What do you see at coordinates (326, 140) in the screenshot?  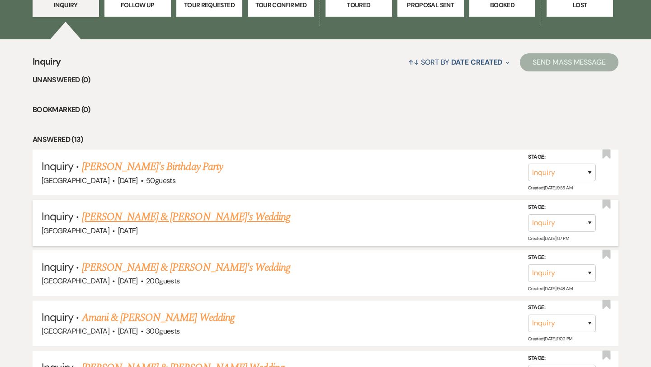 I see `li: Answered (13)` at bounding box center [326, 140].